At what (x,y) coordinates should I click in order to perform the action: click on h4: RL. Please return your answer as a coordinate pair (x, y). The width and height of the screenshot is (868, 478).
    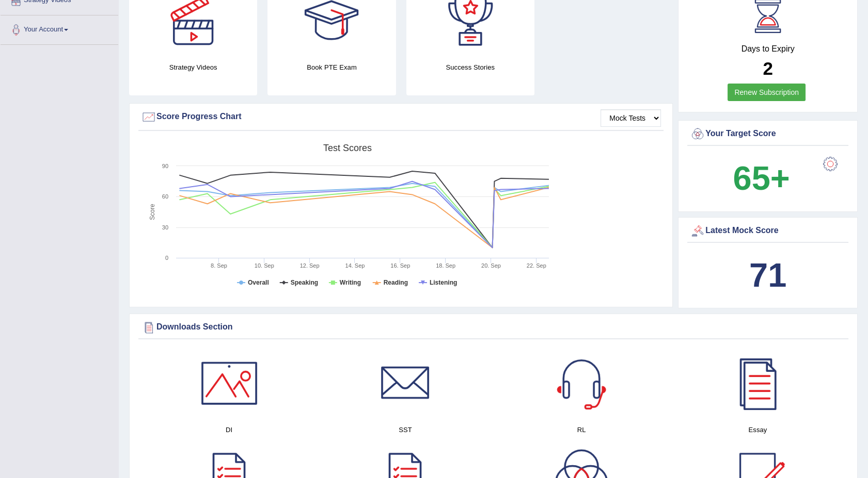
    Looking at the image, I should click on (581, 430).